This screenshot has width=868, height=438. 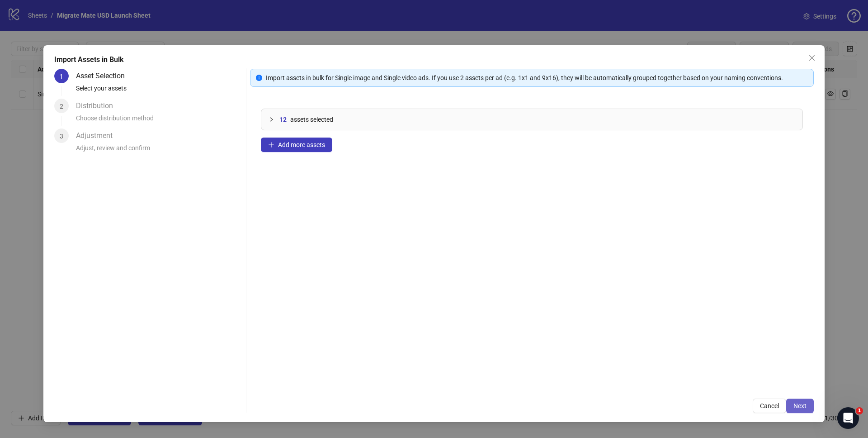 I want to click on span: plus, so click(x=271, y=144).